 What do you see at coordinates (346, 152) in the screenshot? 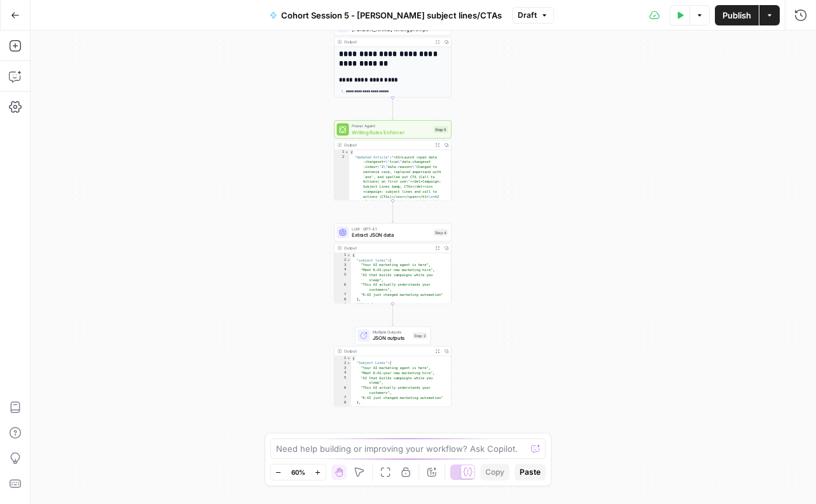
I see `span: Toggle code folding, rows 1 through 3` at bounding box center [346, 152].